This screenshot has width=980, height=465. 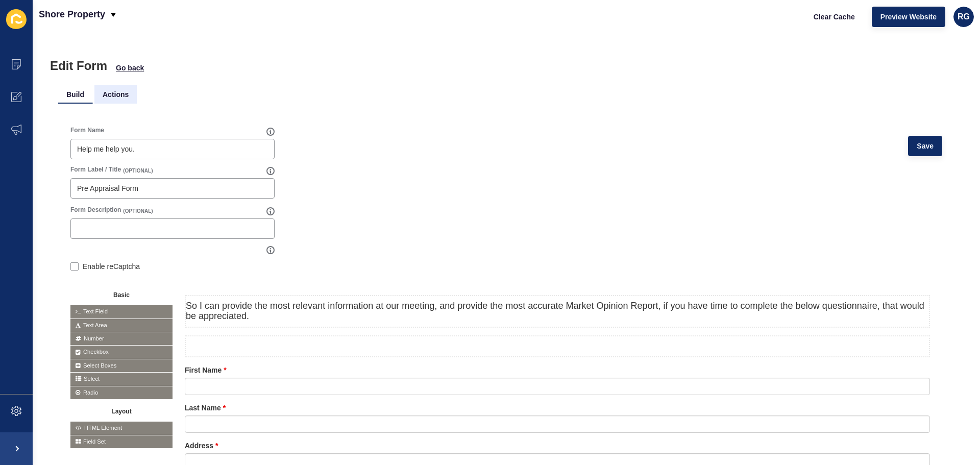 I want to click on span: Preview Website, so click(x=909, y=17).